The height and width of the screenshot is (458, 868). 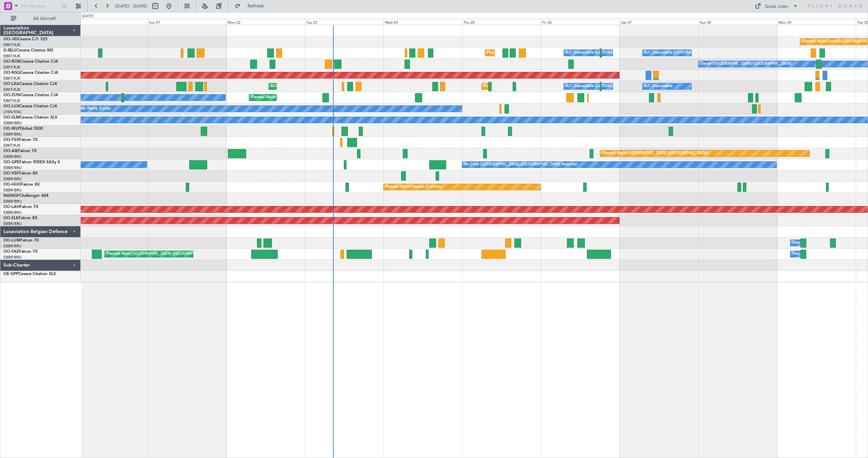 I want to click on span: OO-LUM, so click(x=12, y=241).